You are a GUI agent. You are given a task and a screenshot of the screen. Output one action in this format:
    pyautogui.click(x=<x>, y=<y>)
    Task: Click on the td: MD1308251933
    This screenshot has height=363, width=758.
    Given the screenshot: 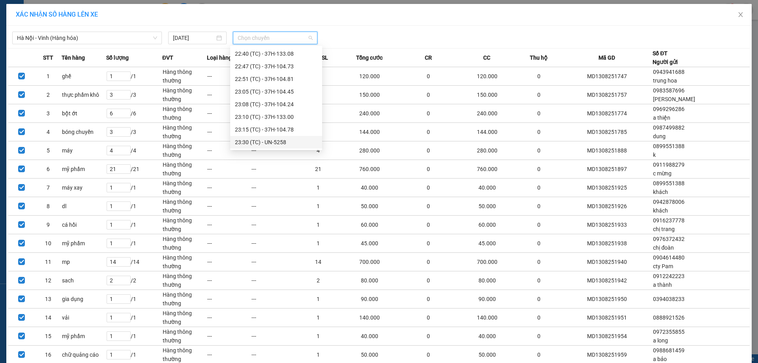 What is the action you would take?
    pyautogui.click(x=607, y=225)
    